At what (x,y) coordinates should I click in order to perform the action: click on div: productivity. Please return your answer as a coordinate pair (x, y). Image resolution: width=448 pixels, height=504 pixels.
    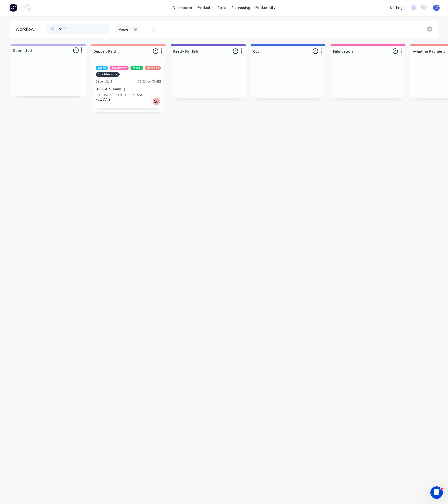
    Looking at the image, I should click on (265, 8).